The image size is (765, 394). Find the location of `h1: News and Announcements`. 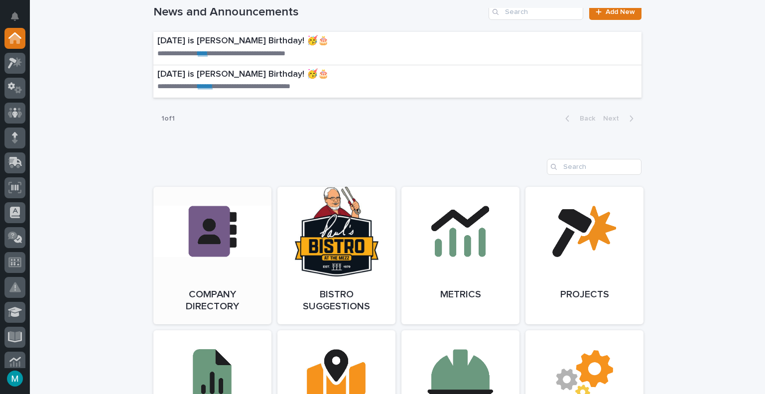

h1: News and Announcements is located at coordinates (319, 12).